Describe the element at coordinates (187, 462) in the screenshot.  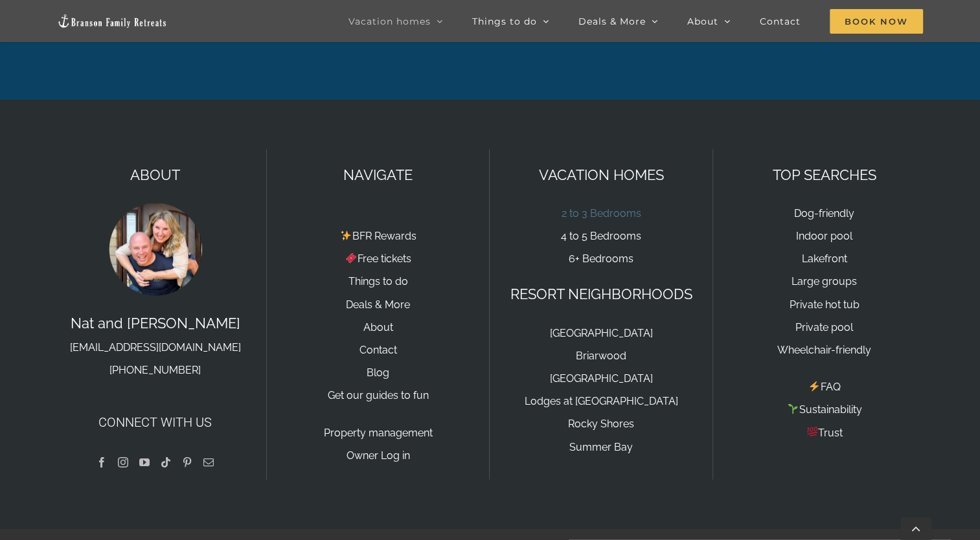
I see `a: Pinterest` at that location.